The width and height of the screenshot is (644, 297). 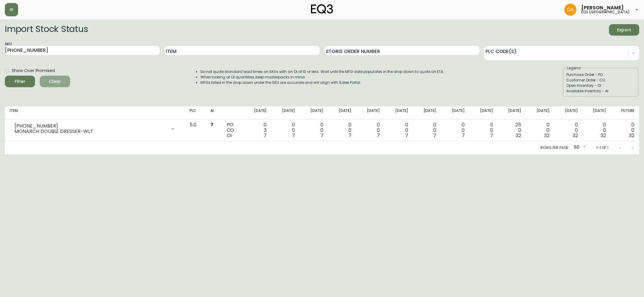 What do you see at coordinates (214, 113) in the screenshot?
I see `th: AI` at bounding box center [214, 113].